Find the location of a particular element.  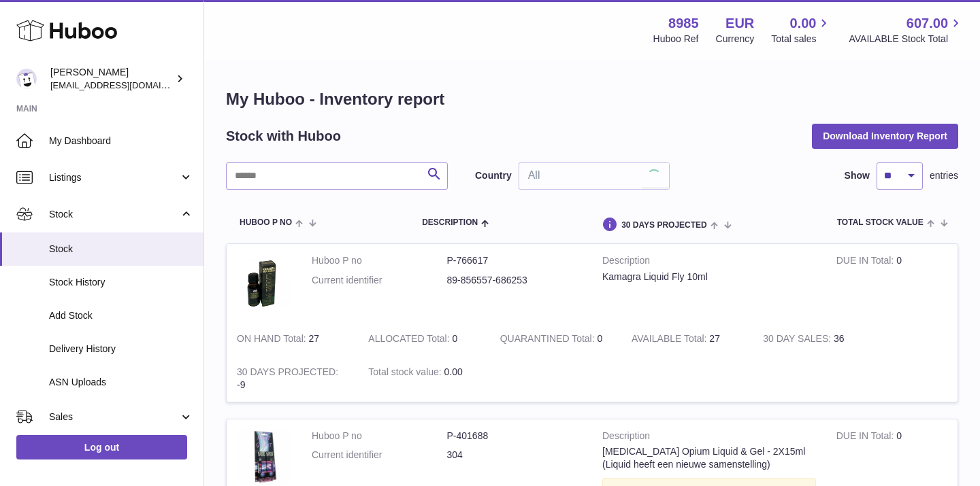

span: Stock History is located at coordinates (122, 283).